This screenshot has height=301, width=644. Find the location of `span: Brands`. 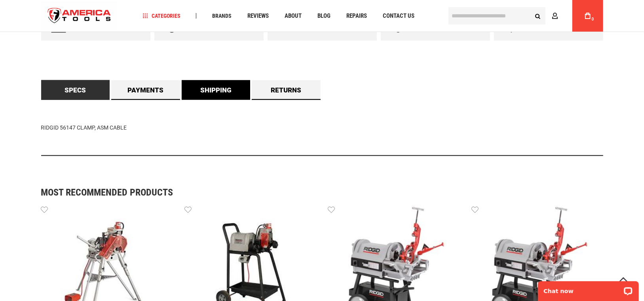

span: Brands is located at coordinates (222, 16).